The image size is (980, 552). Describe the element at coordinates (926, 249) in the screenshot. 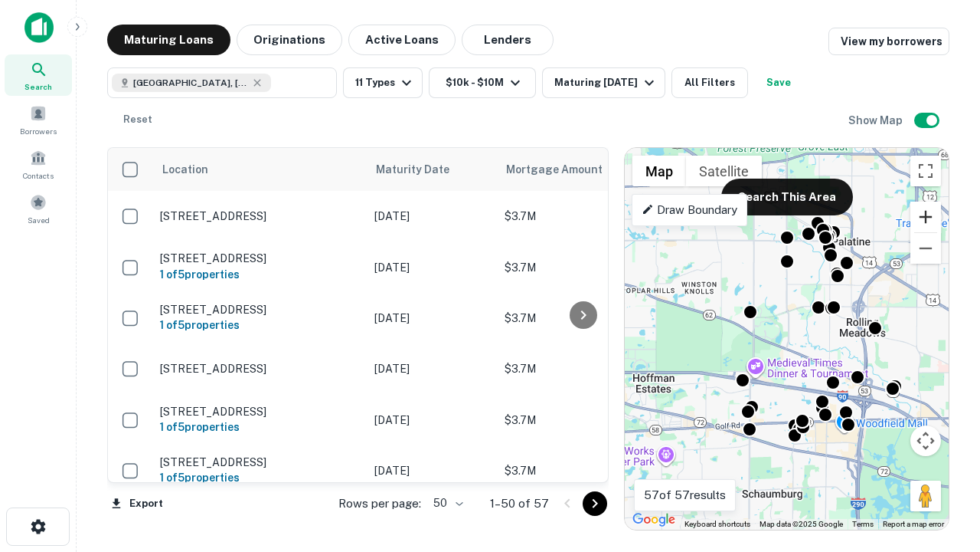

I see `button: Zoom out` at that location.